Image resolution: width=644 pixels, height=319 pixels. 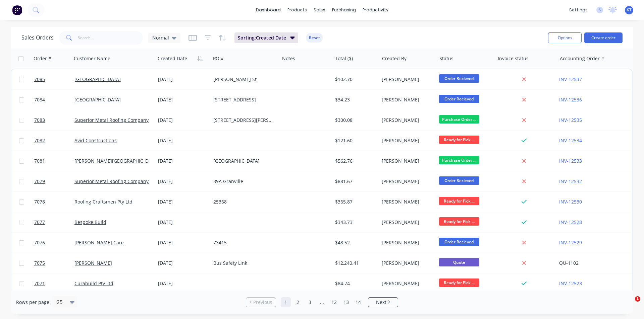 What do you see at coordinates (381, 303) in the screenshot?
I see `span: Next` at bounding box center [381, 303].